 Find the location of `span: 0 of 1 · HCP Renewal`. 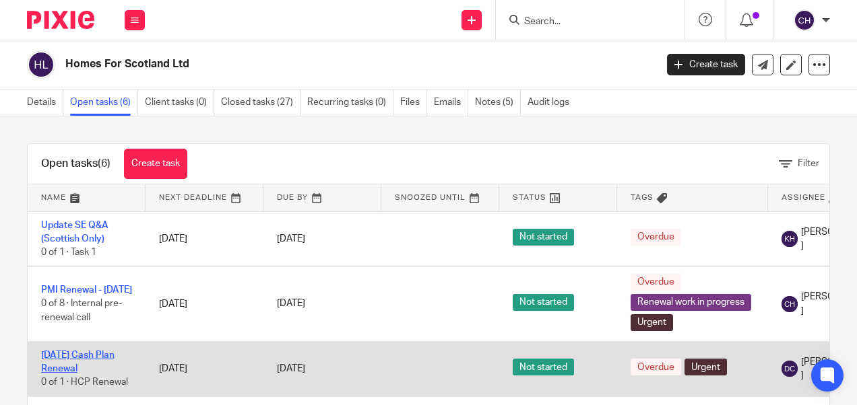

span: 0 of 1 · HCP Renewal is located at coordinates (84, 383).